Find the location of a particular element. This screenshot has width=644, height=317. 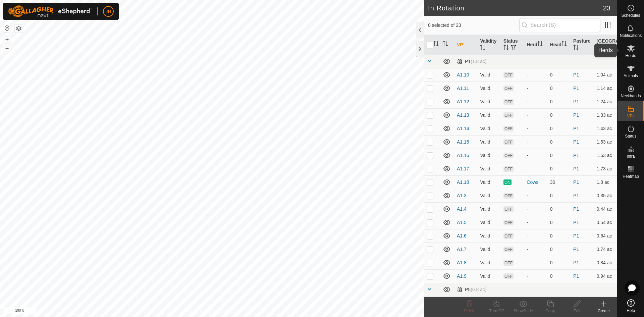

div: Edit is located at coordinates (577, 311).